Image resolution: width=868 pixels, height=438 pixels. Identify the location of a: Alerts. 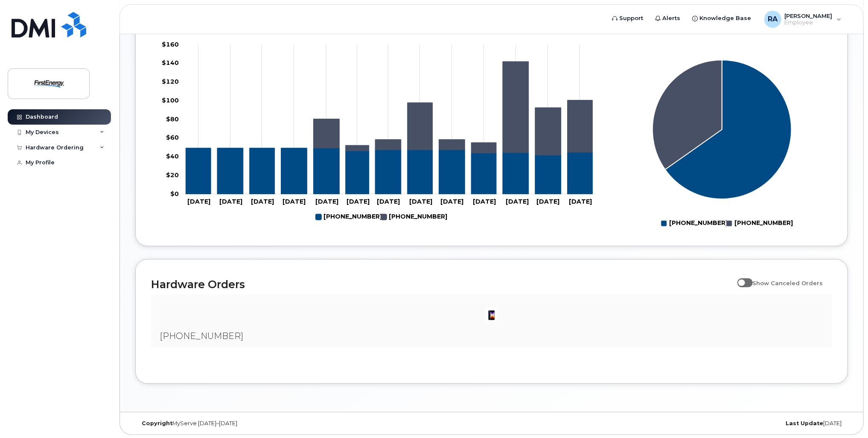
(668, 18).